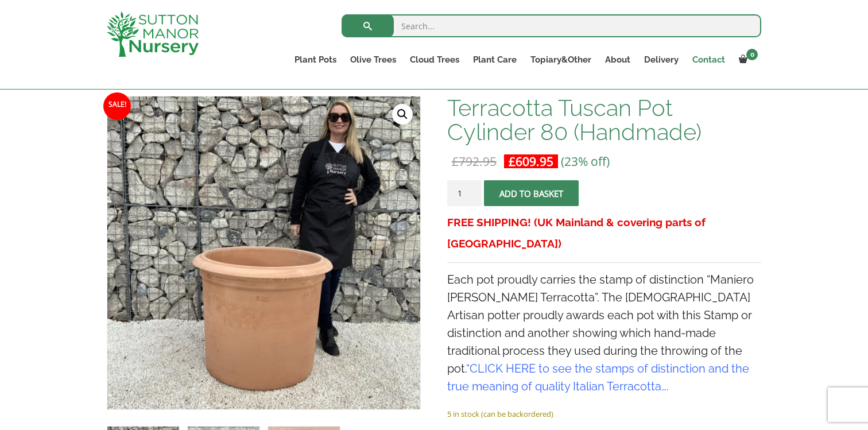 This screenshot has width=868, height=430. What do you see at coordinates (709, 60) in the screenshot?
I see `a: Contact` at bounding box center [709, 60].